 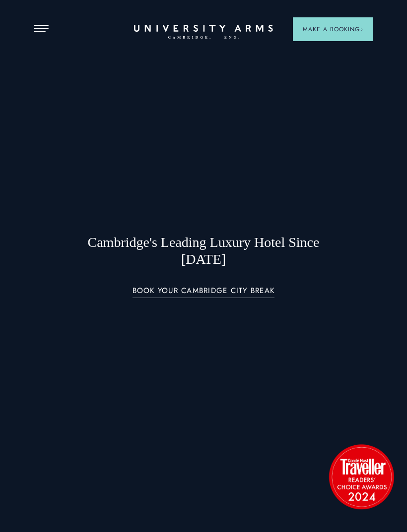 What do you see at coordinates (203, 32) in the screenshot?
I see `a: Home` at bounding box center [203, 32].